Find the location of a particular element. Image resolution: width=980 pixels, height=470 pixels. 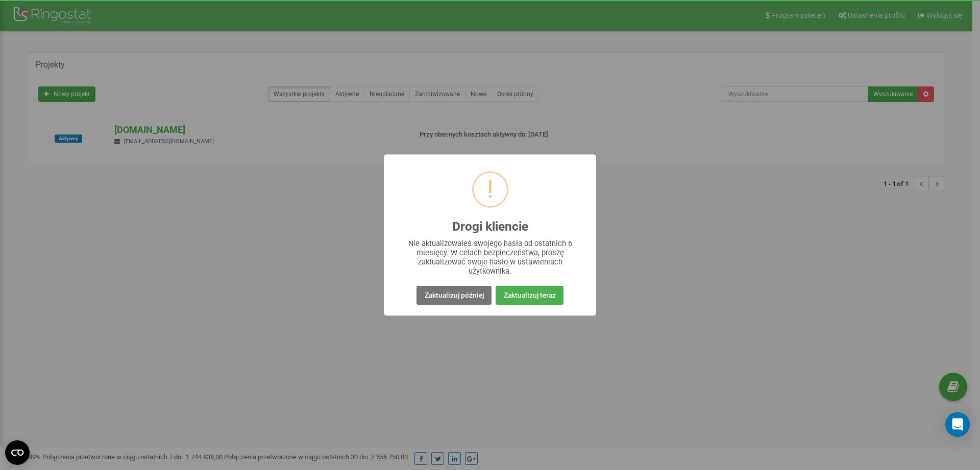

button: Zaktualizuj teraz is located at coordinates (530, 295).